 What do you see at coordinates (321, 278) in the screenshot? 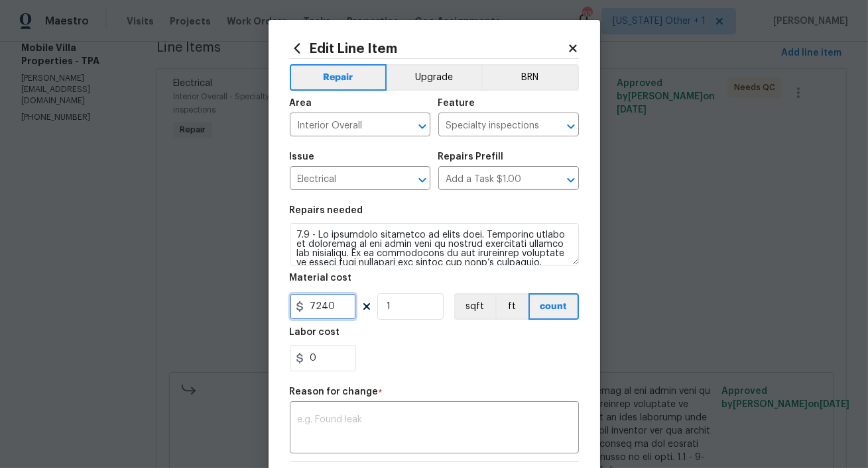
I see `h5: Material cost` at bounding box center [321, 278].